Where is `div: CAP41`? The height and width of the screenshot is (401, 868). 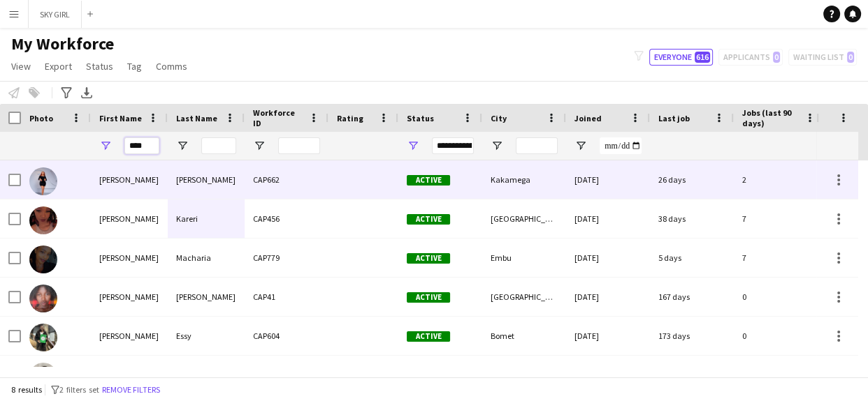 div: CAP41 is located at coordinates (287, 296).